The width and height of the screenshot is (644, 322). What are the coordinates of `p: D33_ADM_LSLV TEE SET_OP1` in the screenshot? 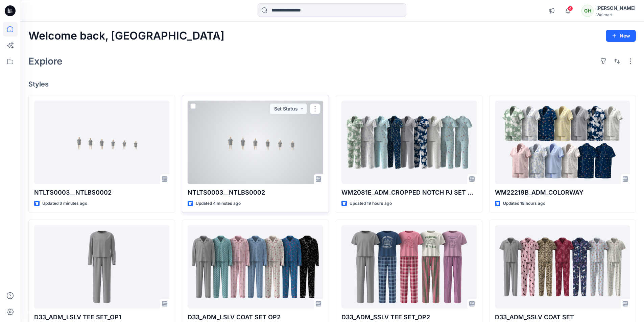 It's located at (102, 317).